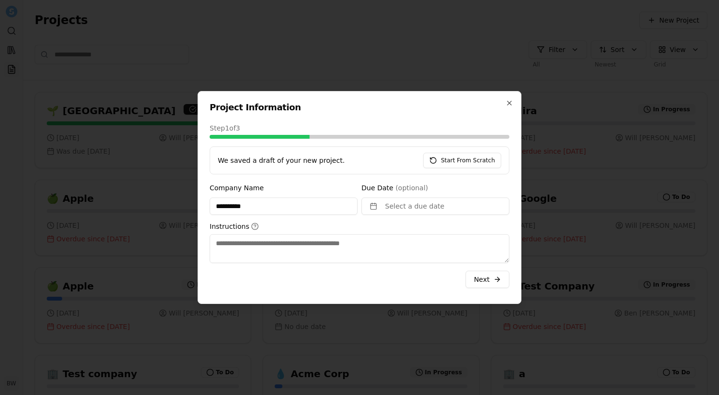 The height and width of the screenshot is (395, 719). What do you see at coordinates (435, 206) in the screenshot?
I see `button: Select a due date` at bounding box center [435, 206].